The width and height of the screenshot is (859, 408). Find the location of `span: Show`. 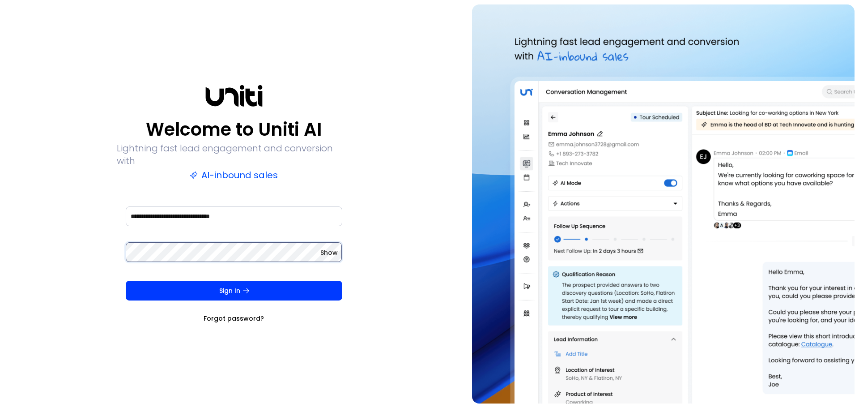

span: Show is located at coordinates (329, 252).